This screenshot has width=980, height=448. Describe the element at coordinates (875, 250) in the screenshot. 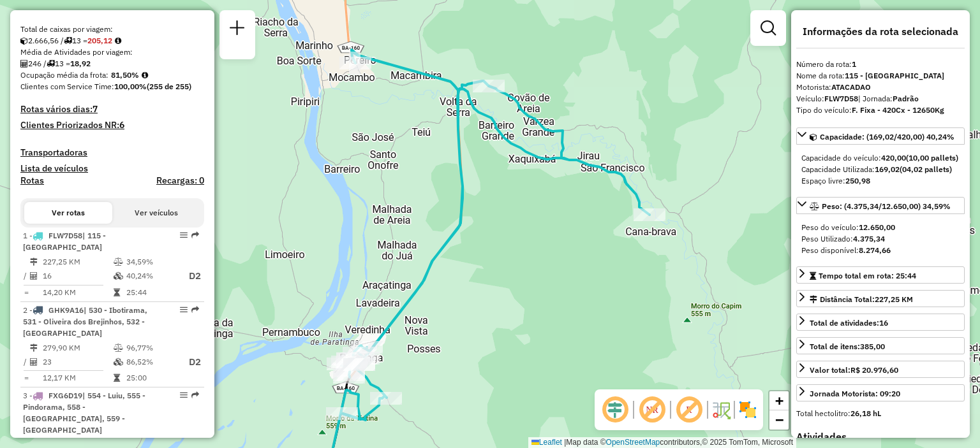

I see `strong: 8.274,66` at that location.